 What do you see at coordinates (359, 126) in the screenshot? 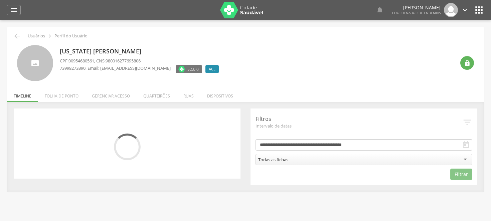
I see `span: Intervalo de datas` at bounding box center [359, 126].